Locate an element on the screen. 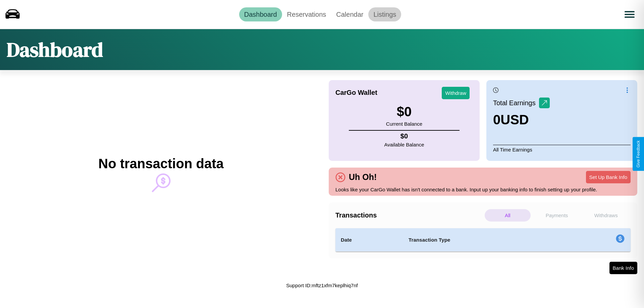  div: Give Feedback is located at coordinates (638, 154).